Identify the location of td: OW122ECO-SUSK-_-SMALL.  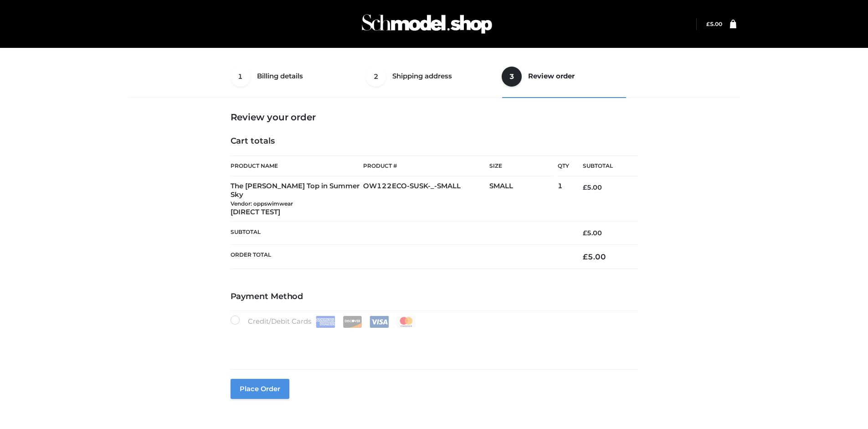
(426, 199).